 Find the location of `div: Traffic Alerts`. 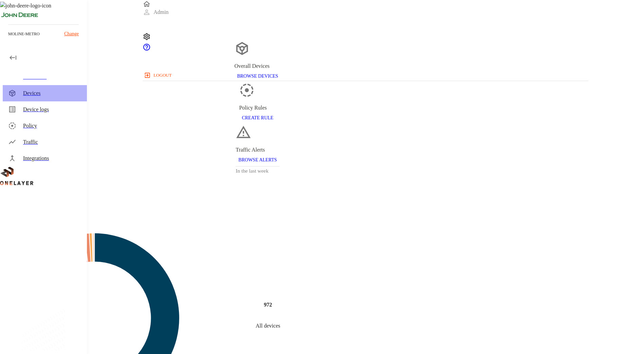

div: Traffic Alerts is located at coordinates (257, 150).